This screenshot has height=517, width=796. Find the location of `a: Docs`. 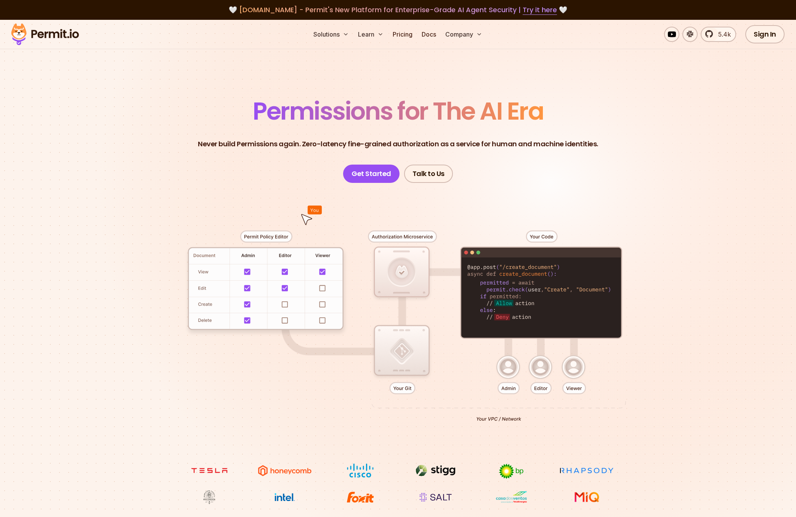

a: Docs is located at coordinates (429, 34).